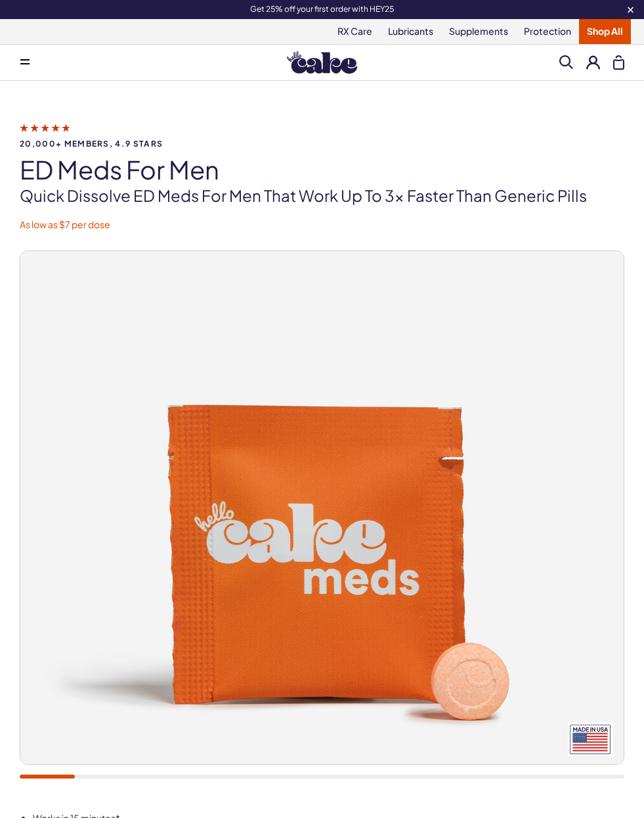 This screenshot has width=644, height=818. Describe the element at coordinates (322, 196) in the screenshot. I see `p: Quick dissolve ED Meds for men that work up to 3x faster than generic pills` at that location.